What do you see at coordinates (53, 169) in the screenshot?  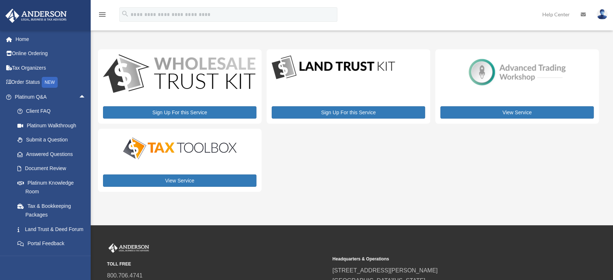 I see `a: Document Review` at bounding box center [53, 169].